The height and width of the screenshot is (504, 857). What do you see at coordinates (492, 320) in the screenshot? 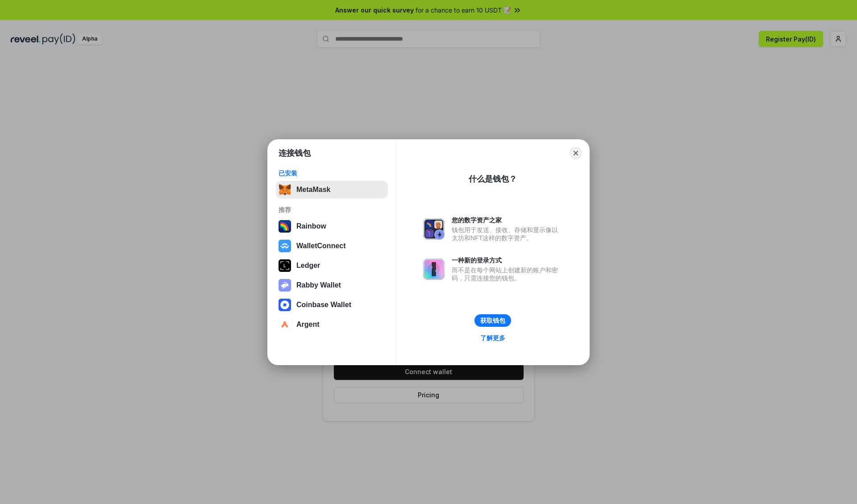
I see `div: 获取钱包` at bounding box center [492, 320].